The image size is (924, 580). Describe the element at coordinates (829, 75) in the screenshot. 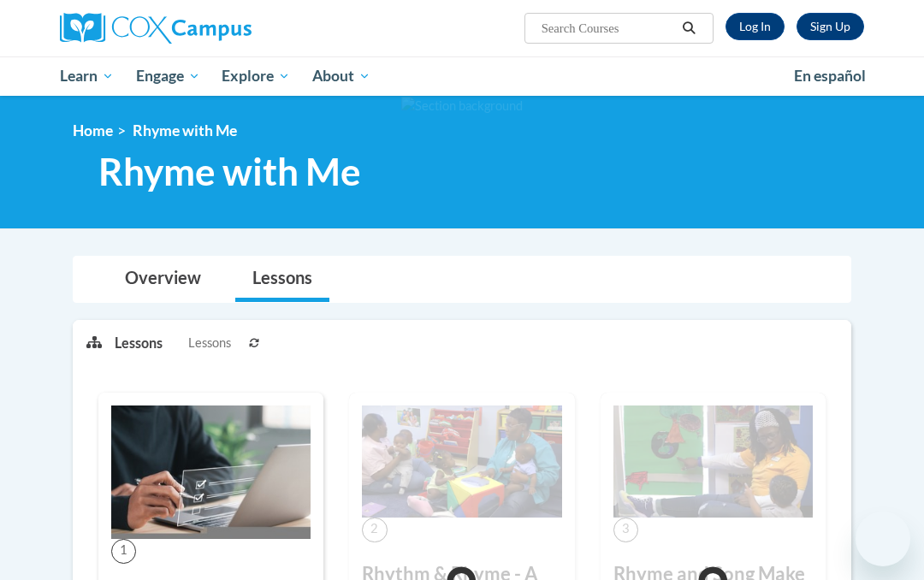

I see `span: En español` at that location.